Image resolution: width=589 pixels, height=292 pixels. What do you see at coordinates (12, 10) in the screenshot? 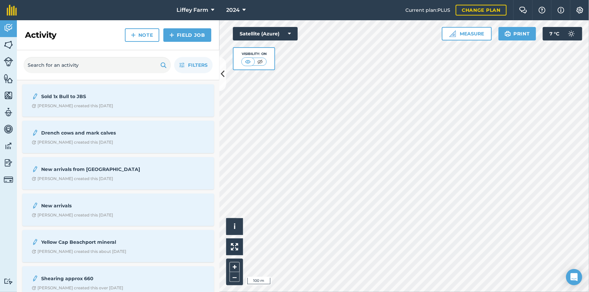
I see `img: fieldmargin Logo` at bounding box center [12, 10].